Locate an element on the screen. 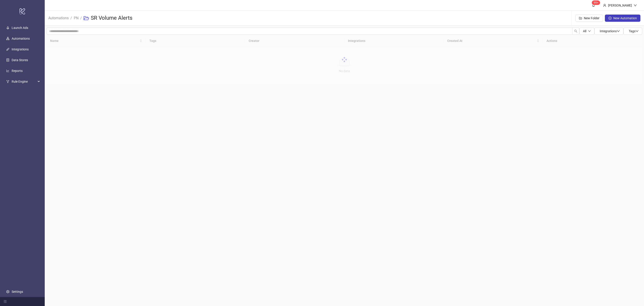 The height and width of the screenshot is (306, 644). button: New Automation is located at coordinates (623, 18).